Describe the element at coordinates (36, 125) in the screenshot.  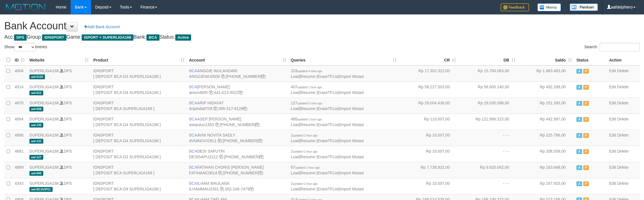
I see `span: aaf-130` at that location.